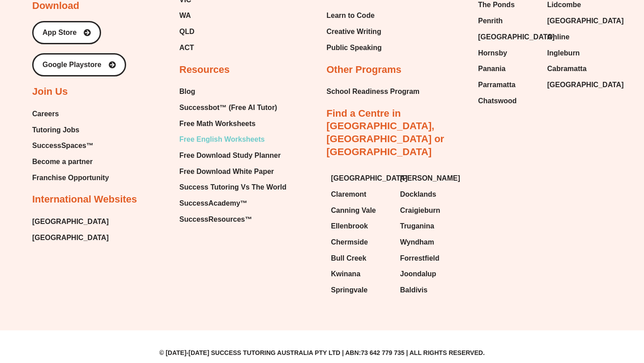  Describe the element at coordinates (431, 290) in the screenshot. I see `a: Baldivis` at that location.